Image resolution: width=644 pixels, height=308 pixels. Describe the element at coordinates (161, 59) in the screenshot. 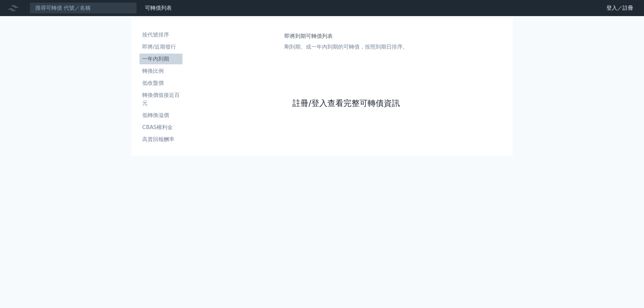

I see `li: 一年內到期` at that location.